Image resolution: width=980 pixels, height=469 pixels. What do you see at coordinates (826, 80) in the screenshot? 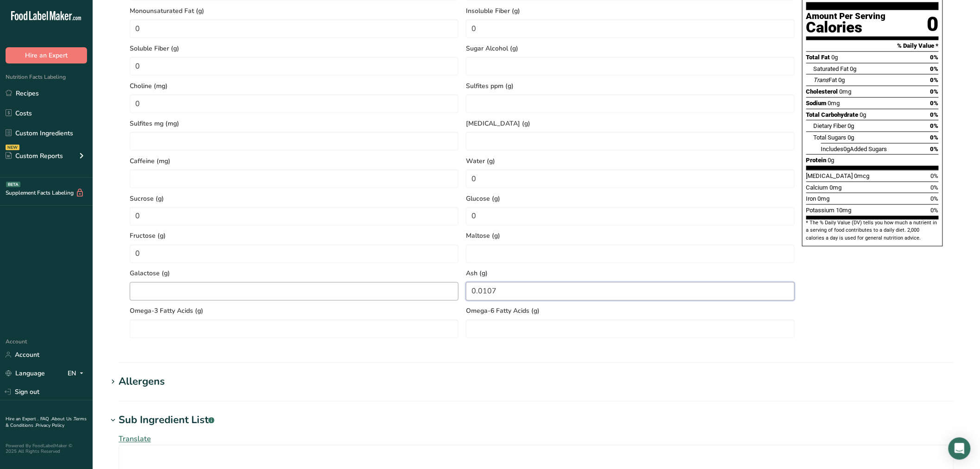
I see `span: Fat` at bounding box center [826, 80].